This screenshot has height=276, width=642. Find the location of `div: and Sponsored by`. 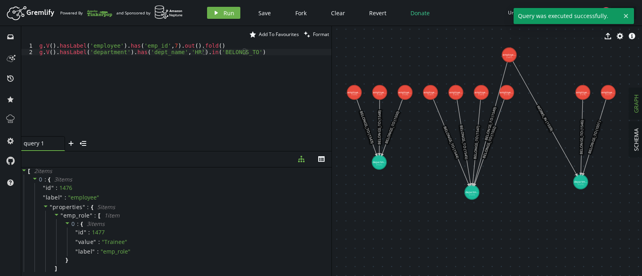

div: and Sponsored by is located at coordinates (150, 13).